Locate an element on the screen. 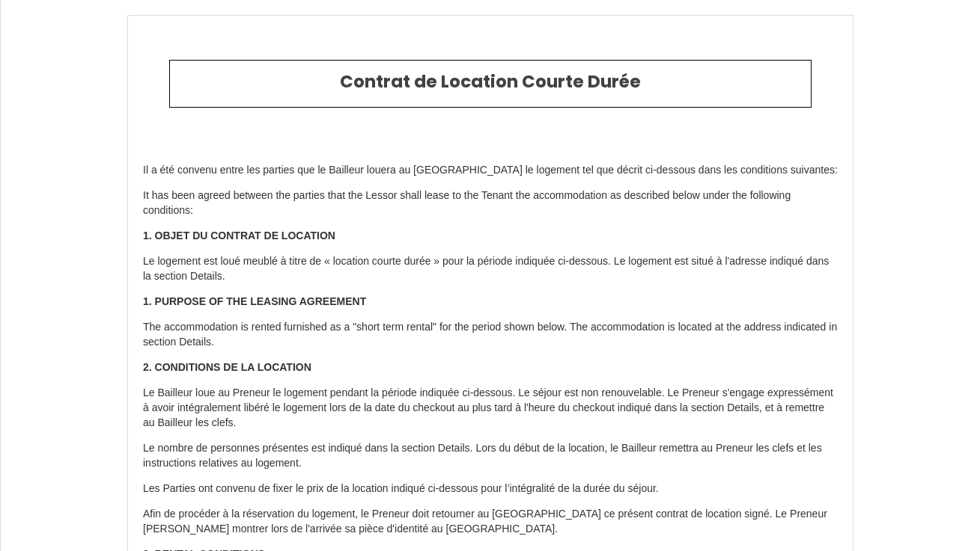 The height and width of the screenshot is (551, 980). p: Les Parties ont convenu de fixer le prix de la location indiqué ci-dessous pour l’intégralité de ... is located at coordinates (490, 489).